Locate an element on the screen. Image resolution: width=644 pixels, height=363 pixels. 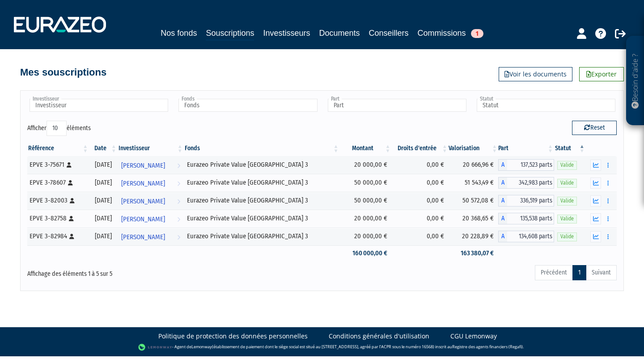
a: Nos fonds is located at coordinates (178, 33).